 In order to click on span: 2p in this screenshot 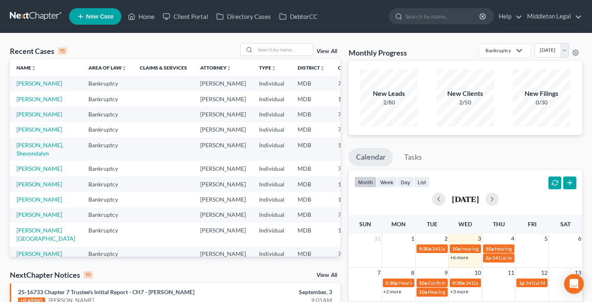, I will do `click(488, 257)`.